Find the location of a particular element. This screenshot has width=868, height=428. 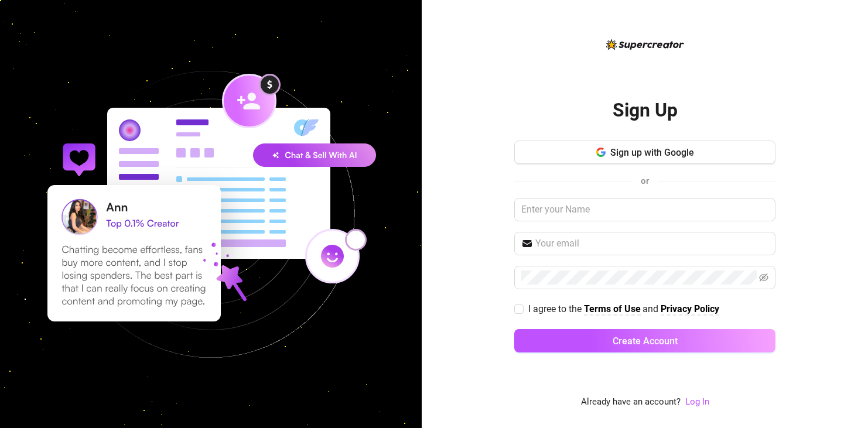

input: Your email is located at coordinates (652, 244).